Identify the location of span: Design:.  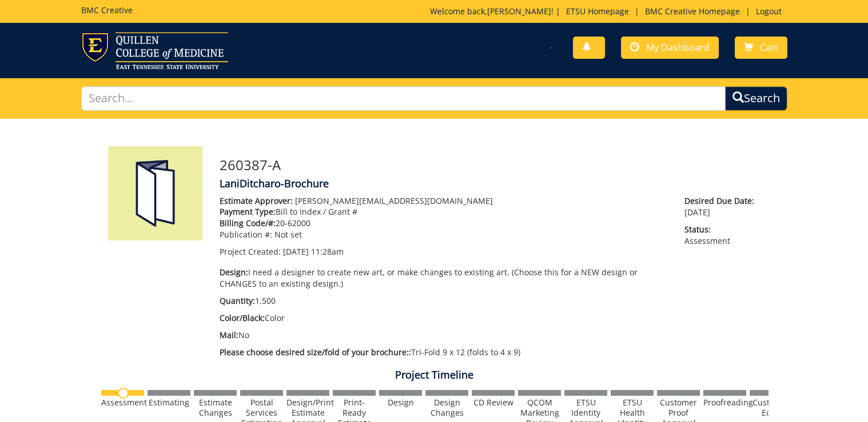
(234, 272).